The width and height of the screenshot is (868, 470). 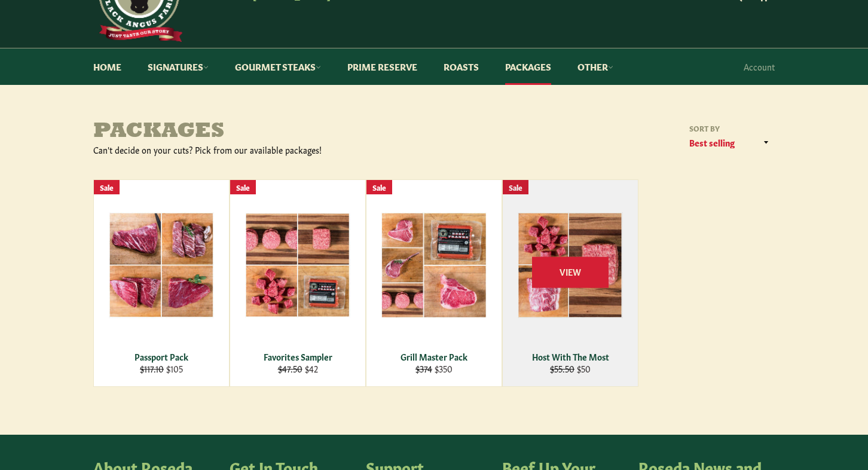 What do you see at coordinates (570, 272) in the screenshot?
I see `span: View` at bounding box center [570, 272].